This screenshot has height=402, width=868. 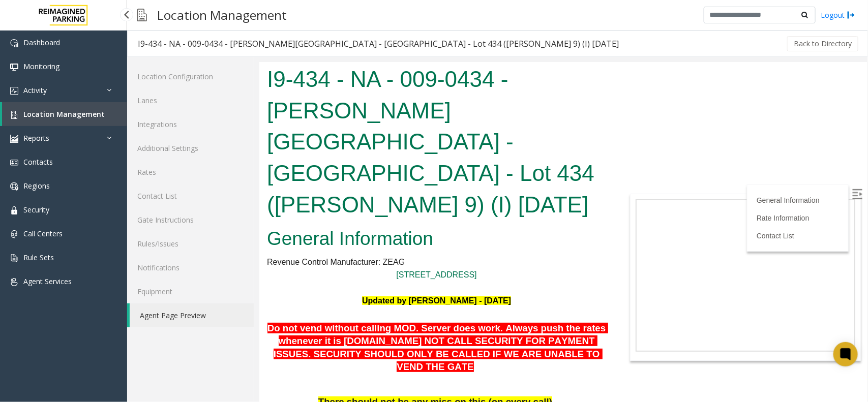 I want to click on span: Security, so click(x=36, y=210).